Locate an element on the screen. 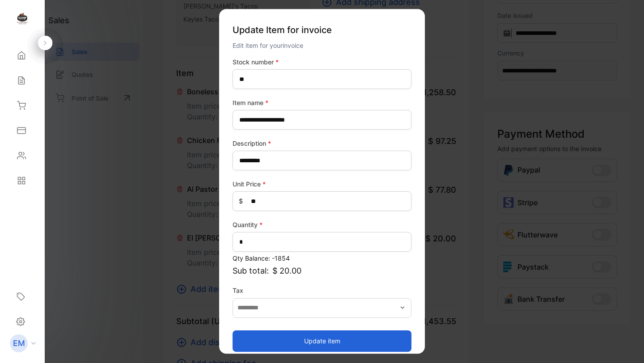  label: Description is located at coordinates (322, 143).